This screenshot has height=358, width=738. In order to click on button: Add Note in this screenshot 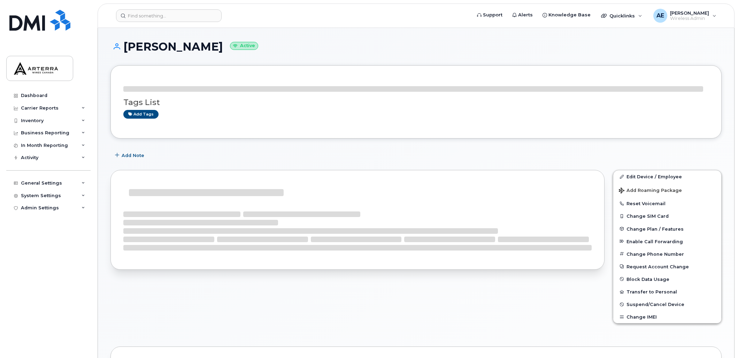, I will do `click(130, 155)`.